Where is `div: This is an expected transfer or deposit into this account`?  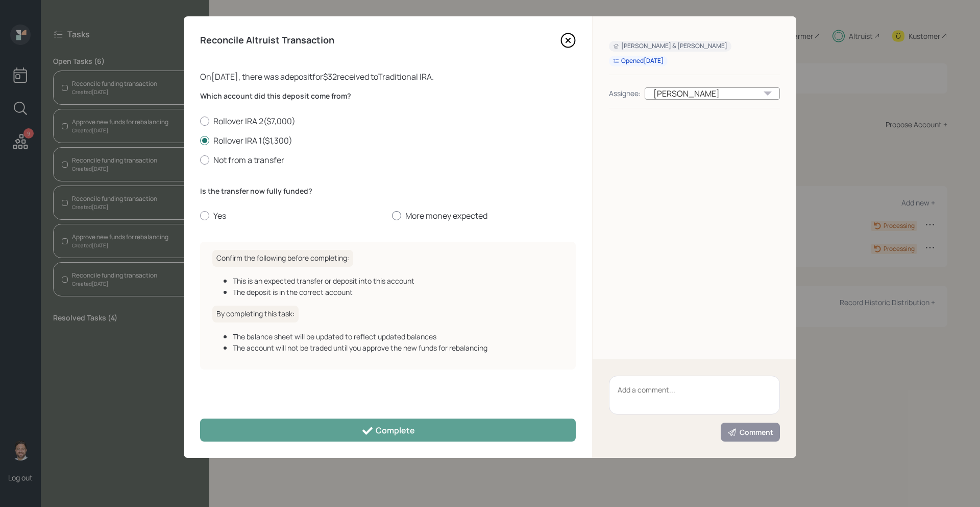 div: This is an expected transfer or deposit into this account is located at coordinates (399, 281).